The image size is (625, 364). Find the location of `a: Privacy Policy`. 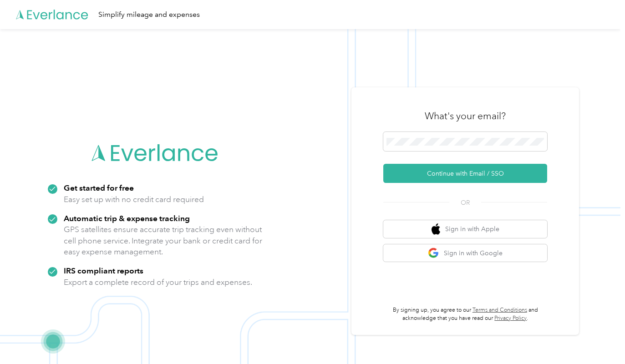

a: Privacy Policy is located at coordinates (510, 318).